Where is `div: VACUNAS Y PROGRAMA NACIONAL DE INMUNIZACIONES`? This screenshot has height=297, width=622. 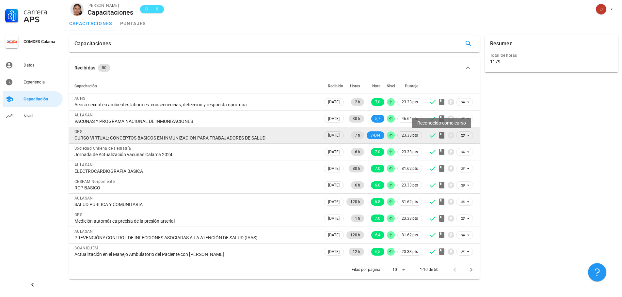 div: VACUNAS Y PROGRAMA NACIONAL DE INMUNIZACIONES is located at coordinates (196, 121).